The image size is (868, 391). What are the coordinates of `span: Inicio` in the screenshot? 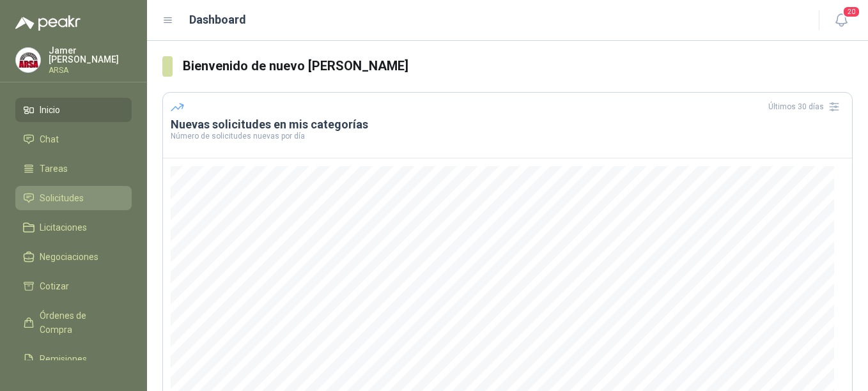 It's located at (50, 110).